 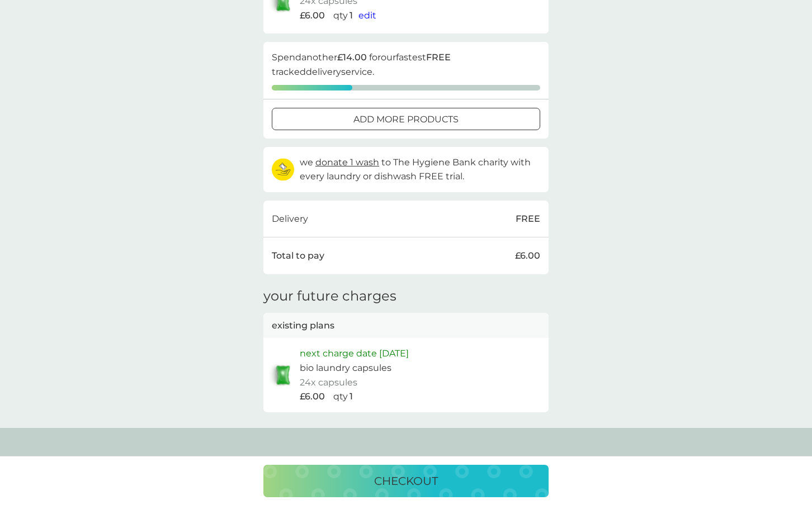 What do you see at coordinates (528, 219) in the screenshot?
I see `p: FREE` at bounding box center [528, 219].